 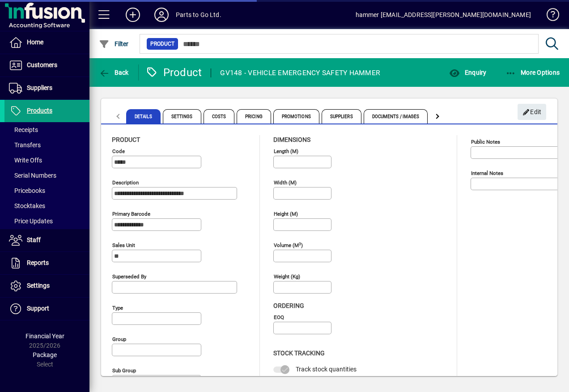 What do you see at coordinates (45, 355) in the screenshot?
I see `span: Package` at bounding box center [45, 355].